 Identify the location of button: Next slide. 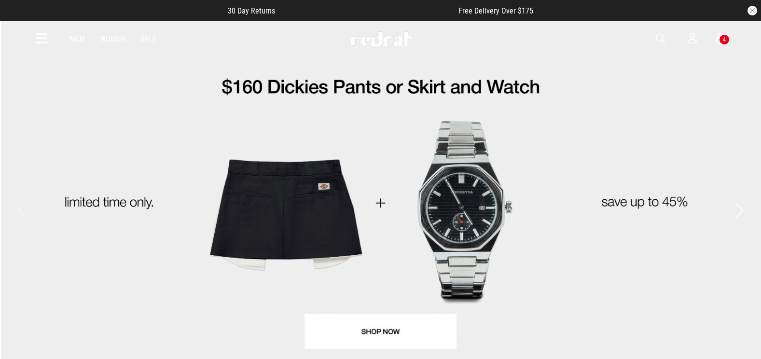
(739, 210).